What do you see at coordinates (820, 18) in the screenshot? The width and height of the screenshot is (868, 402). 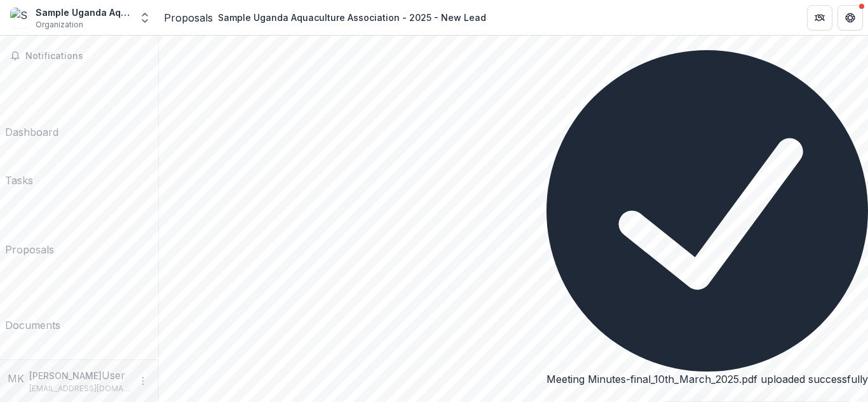 I see `button: Partners` at bounding box center [820, 18].